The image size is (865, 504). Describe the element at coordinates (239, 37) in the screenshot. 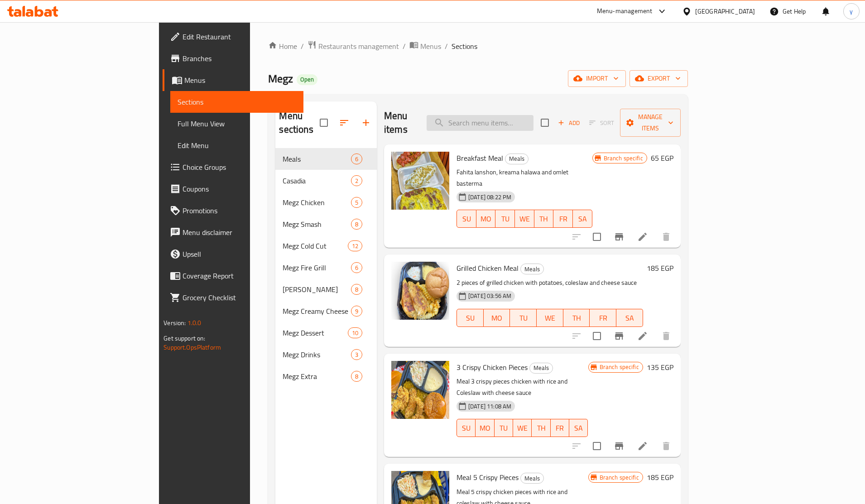

I see `span: Edit Restaurant` at that location.